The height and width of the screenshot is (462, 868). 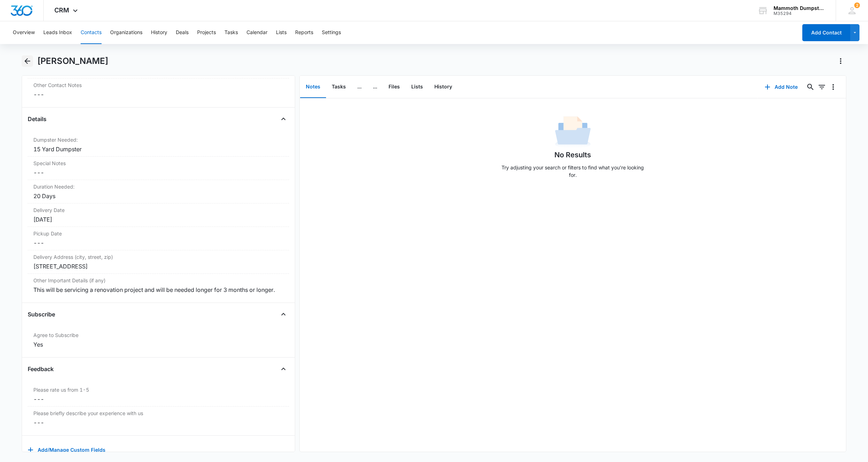 What do you see at coordinates (159, 239) in the screenshot?
I see `div: Pickup Date---` at bounding box center [159, 239].